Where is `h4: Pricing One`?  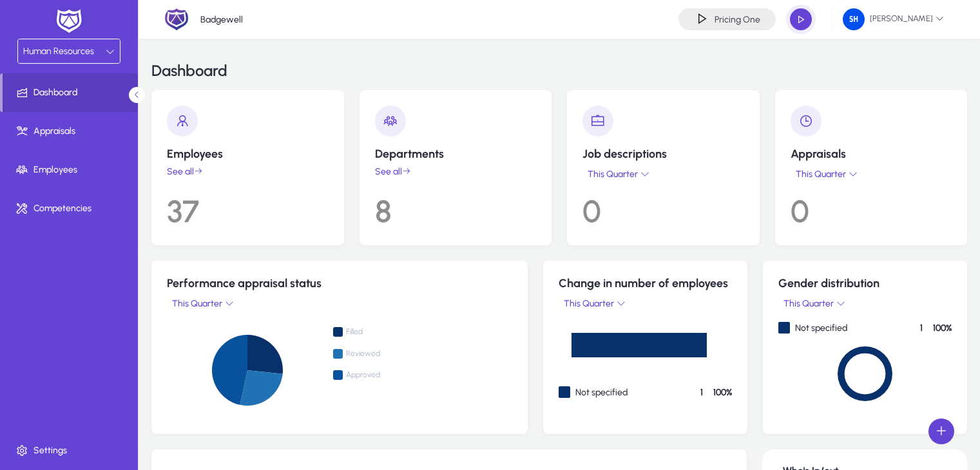 h4: Pricing One is located at coordinates (737, 19).